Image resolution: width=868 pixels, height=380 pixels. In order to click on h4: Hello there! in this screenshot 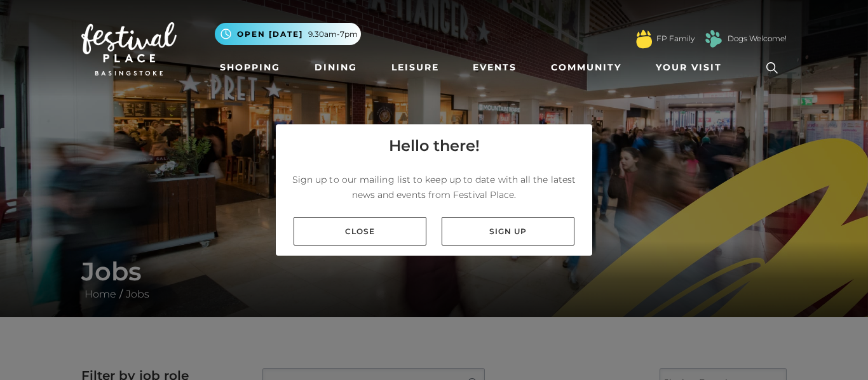, I will do `click(434, 146)`.